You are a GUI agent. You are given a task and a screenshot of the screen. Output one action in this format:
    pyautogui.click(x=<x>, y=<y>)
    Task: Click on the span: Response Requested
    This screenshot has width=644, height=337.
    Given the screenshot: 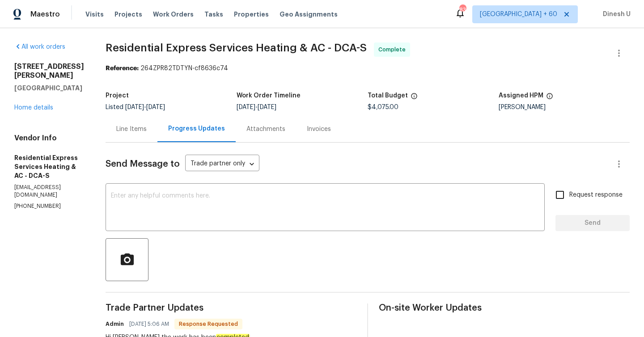 What is the action you would take?
    pyautogui.click(x=208, y=324)
    